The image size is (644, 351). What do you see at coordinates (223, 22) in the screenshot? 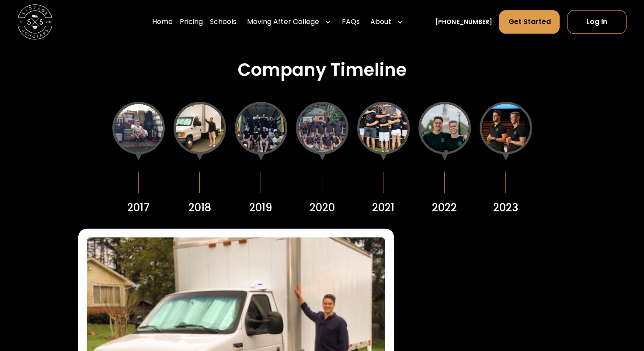
I see `a: Schools` at bounding box center [223, 22].